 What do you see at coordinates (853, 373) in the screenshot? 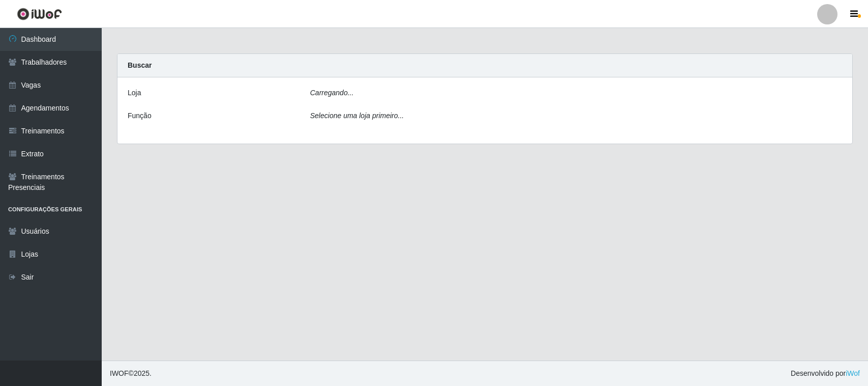
I see `a: iWof` at bounding box center [853, 373].